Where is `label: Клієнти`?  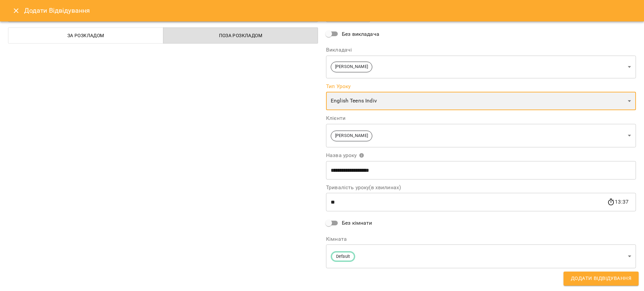 label: Клієнти is located at coordinates (481, 118).